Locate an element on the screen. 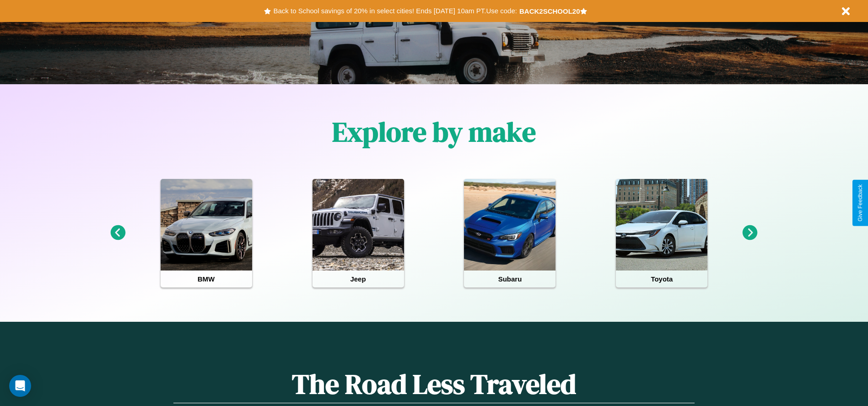  div: Open Intercom Messenger is located at coordinates (20, 386).